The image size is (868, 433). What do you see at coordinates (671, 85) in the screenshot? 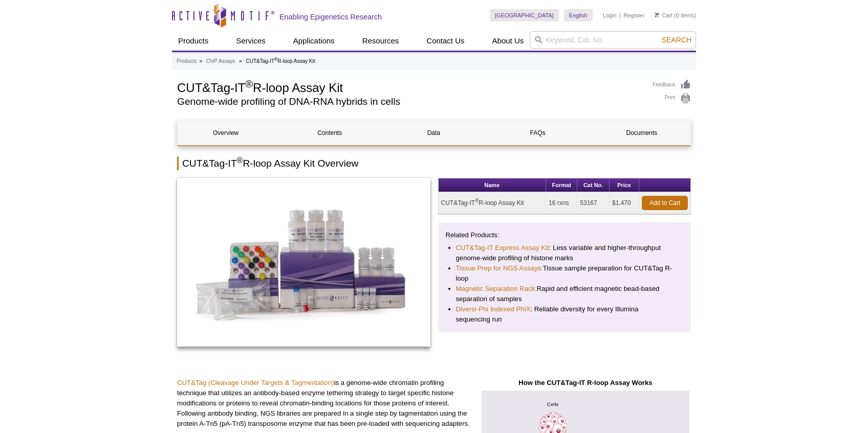
I see `a: Feedback` at bounding box center [671, 85].